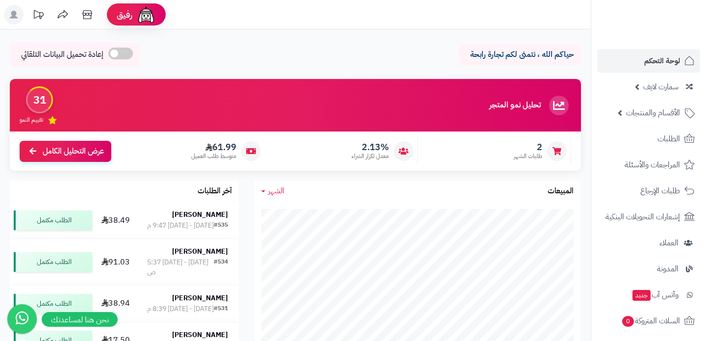 The height and width of the screenshot is (341, 706). I want to click on span: المراجعات والأسئلة, so click(652, 165).